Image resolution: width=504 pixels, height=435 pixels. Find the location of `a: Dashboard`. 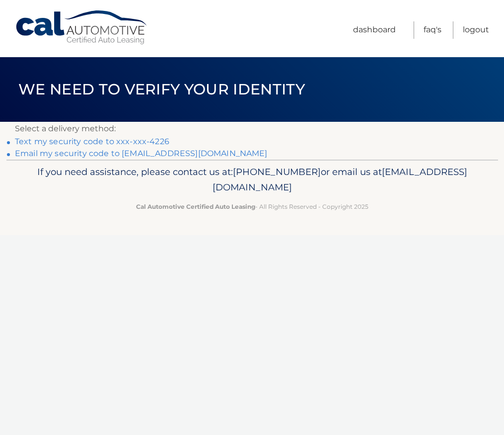

a: Dashboard is located at coordinates (375, 30).